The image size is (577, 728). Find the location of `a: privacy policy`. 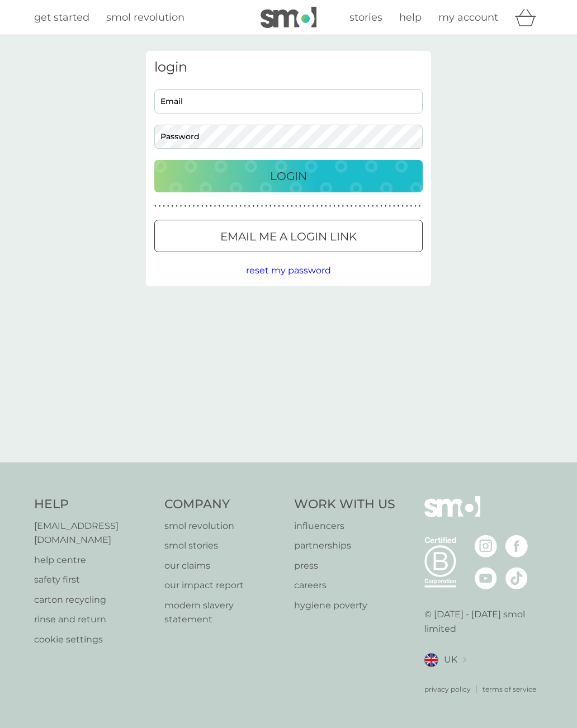

a: privacy policy is located at coordinates (447, 689).